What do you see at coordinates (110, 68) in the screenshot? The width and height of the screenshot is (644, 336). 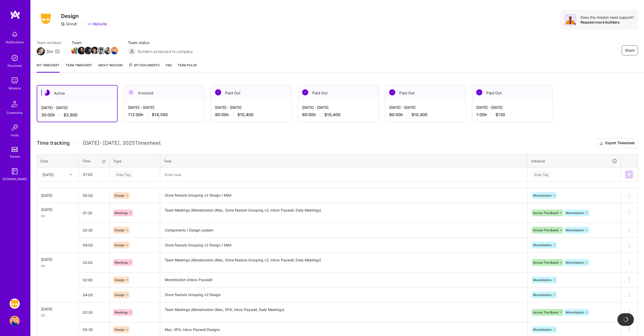 I see `a: About Mission` at bounding box center [110, 68].